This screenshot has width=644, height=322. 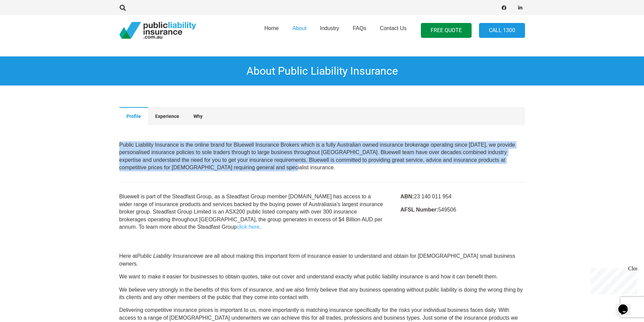 I want to click on a: Facebook, so click(x=504, y=8).